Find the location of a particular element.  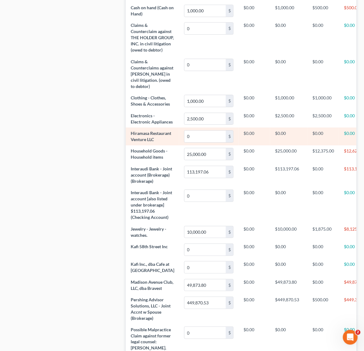

td: $449,870.53 is located at coordinates (289, 309).